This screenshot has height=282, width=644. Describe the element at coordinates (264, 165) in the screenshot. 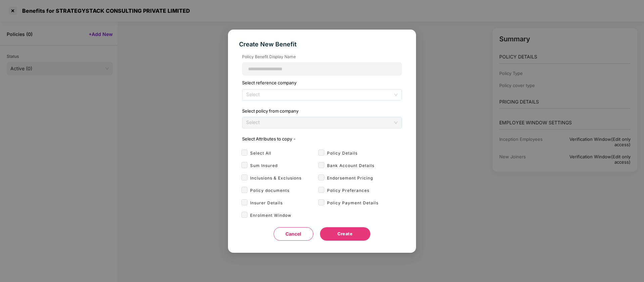

I see `label: Sum Insured` at that location.